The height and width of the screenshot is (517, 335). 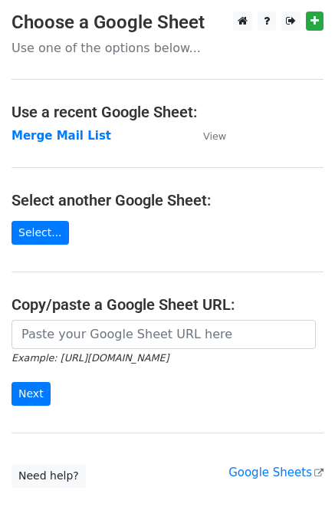 I want to click on p: Use one of the options below..., so click(x=167, y=48).